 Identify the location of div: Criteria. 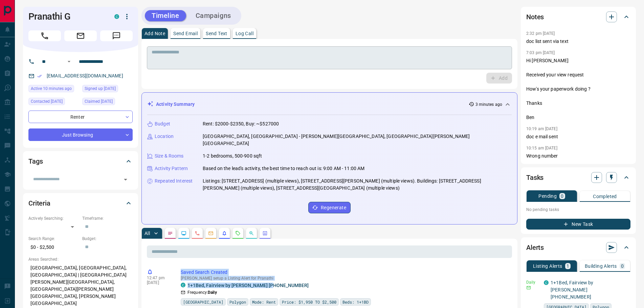
(80, 203).